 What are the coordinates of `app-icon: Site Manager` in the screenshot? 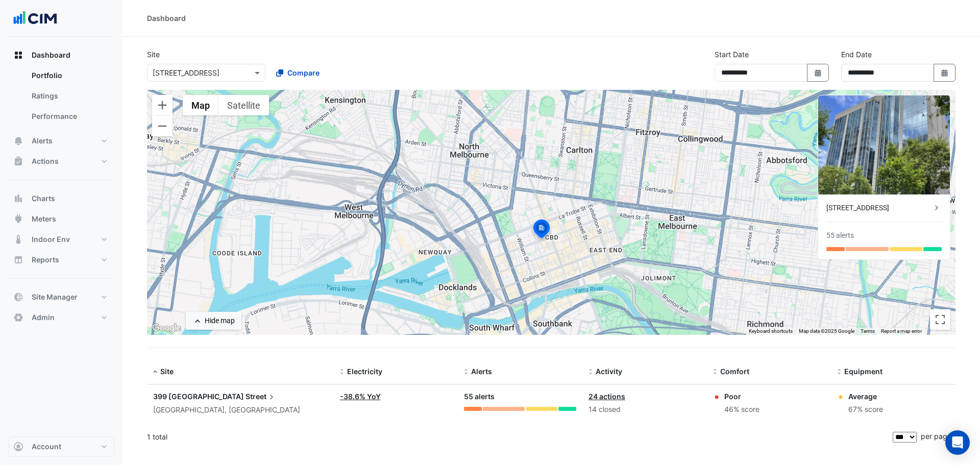 It's located at (18, 297).